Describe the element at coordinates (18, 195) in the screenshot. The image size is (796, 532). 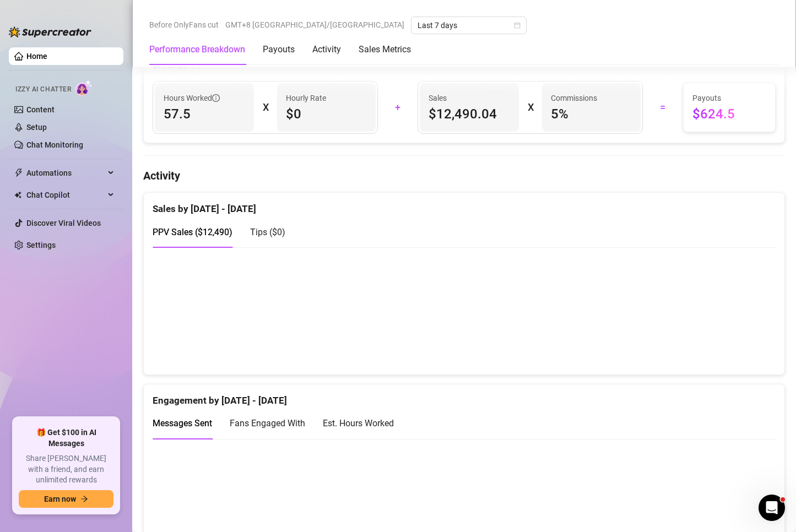
I see `img: Chat Copilot` at that location.